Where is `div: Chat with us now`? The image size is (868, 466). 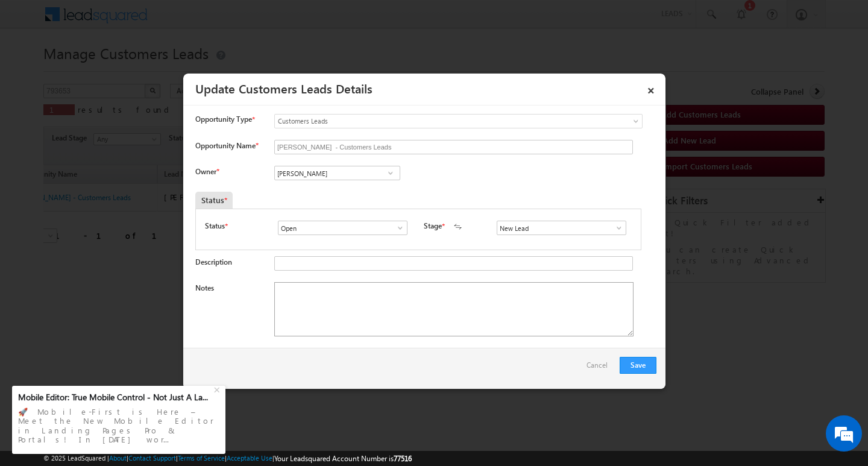
div: Chat with us now is located at coordinates (133, 71).